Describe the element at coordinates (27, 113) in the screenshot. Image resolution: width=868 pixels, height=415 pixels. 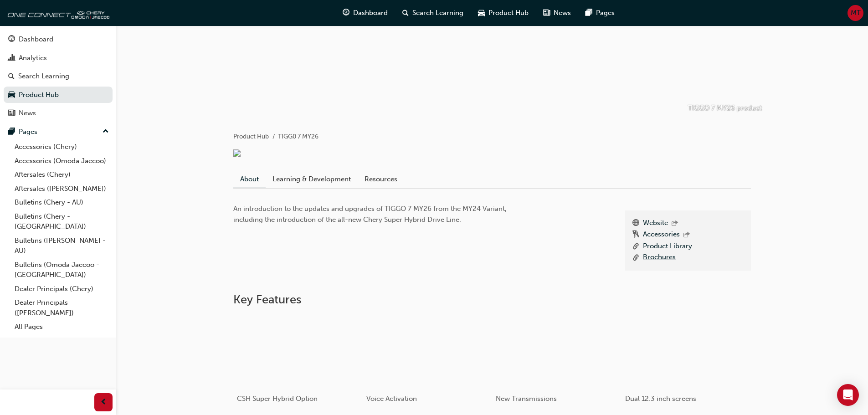
I see `div: News` at that location.